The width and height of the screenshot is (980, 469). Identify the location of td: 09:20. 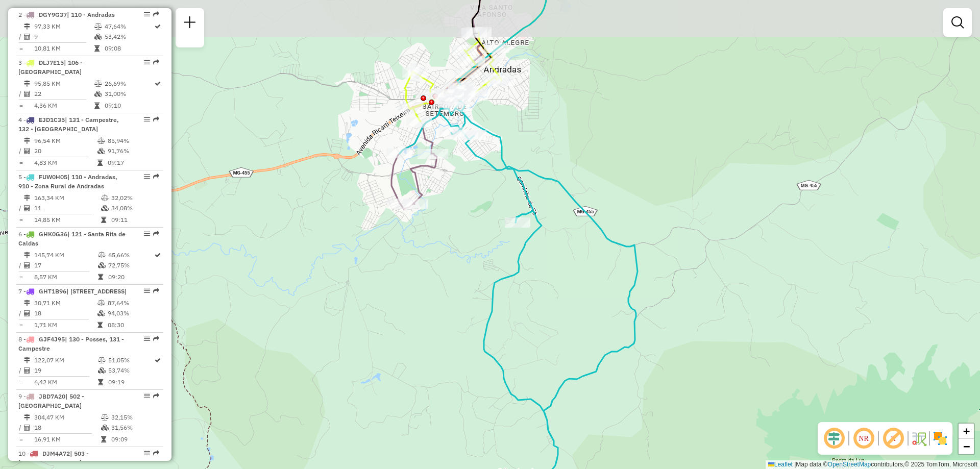
(131, 277).